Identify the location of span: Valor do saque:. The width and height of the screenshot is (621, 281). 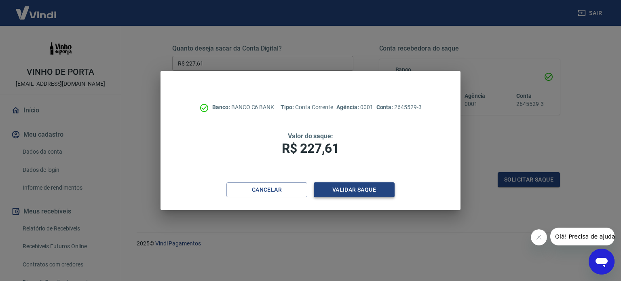
(311, 136).